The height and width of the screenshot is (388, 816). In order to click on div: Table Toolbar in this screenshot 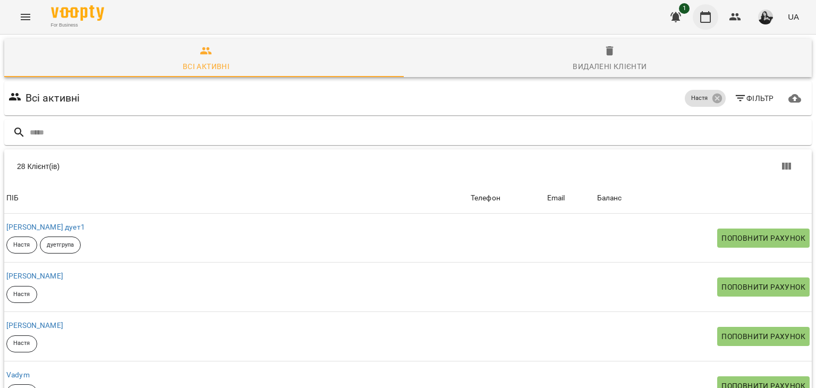, I will do `click(408, 166)`.